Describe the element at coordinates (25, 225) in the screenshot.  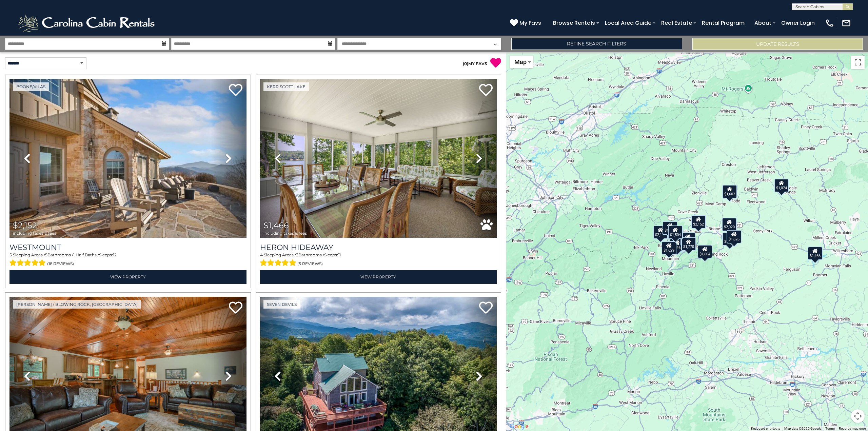
I see `span: $2,152` at that location.